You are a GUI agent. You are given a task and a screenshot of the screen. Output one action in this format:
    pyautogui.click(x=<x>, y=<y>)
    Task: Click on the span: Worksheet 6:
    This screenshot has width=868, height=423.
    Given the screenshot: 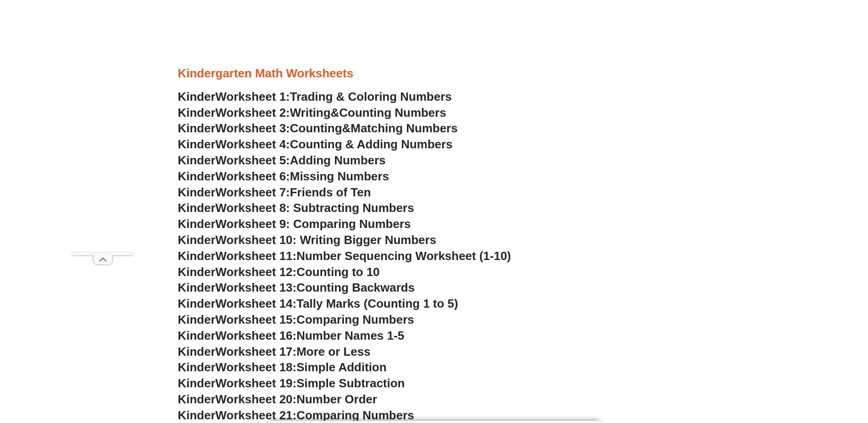 What is the action you would take?
    pyautogui.click(x=253, y=176)
    